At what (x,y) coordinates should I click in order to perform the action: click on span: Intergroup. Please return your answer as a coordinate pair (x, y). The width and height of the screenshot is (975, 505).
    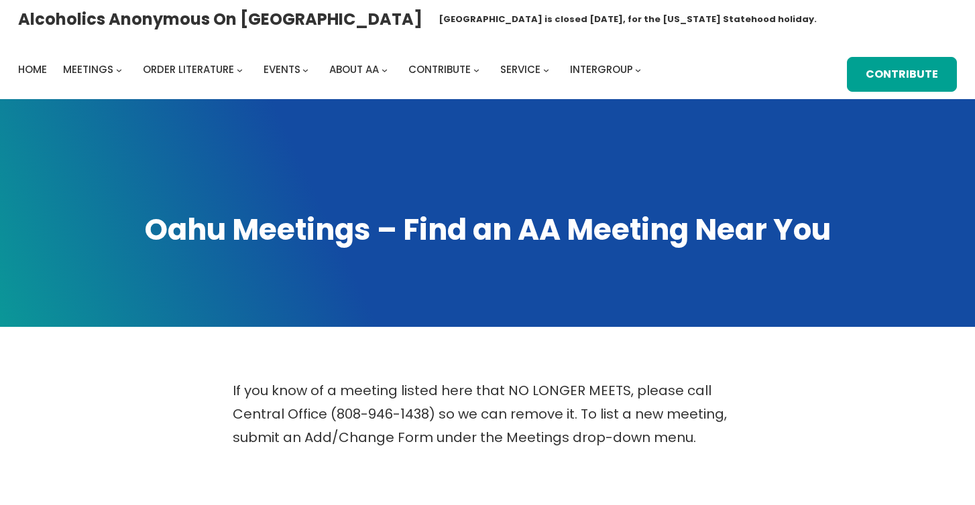
    Looking at the image, I should click on (601, 69).